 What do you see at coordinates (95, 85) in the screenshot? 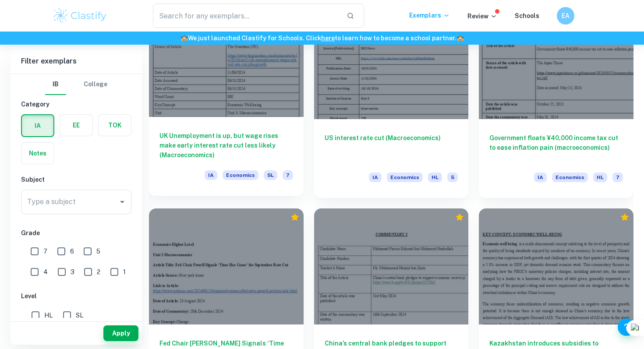
I see `button: College` at bounding box center [95, 85].